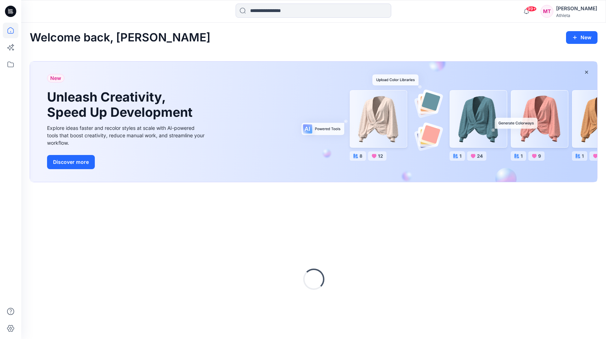  What do you see at coordinates (71, 162) in the screenshot?
I see `button: Discover more` at bounding box center [71, 162].